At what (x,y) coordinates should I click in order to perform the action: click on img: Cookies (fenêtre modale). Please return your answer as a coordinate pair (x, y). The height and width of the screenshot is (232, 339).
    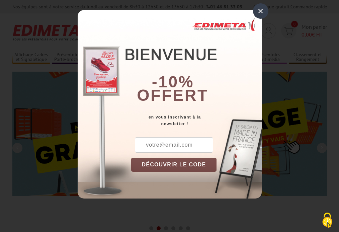
    Looking at the image, I should click on (328, 220).